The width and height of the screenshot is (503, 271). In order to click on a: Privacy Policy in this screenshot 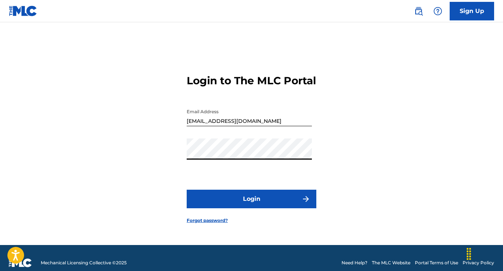, I will do `click(478, 262)`.